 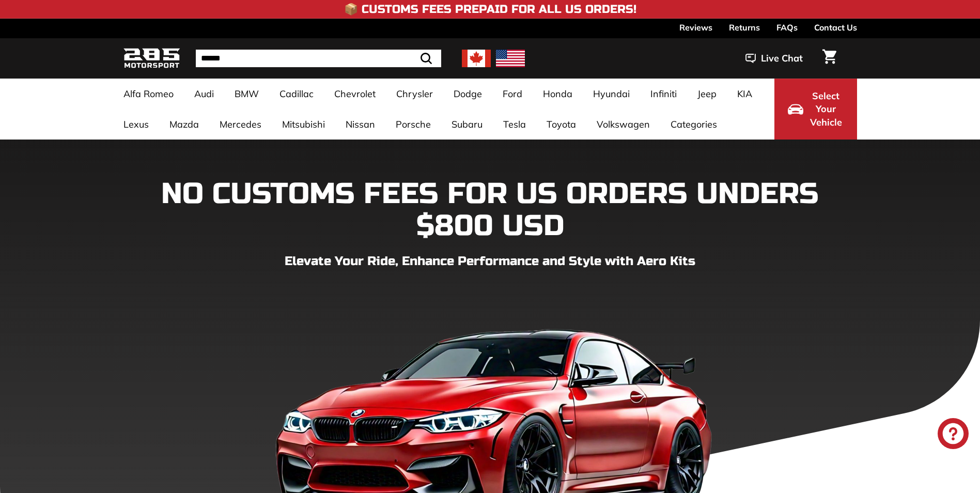 I want to click on a: KIA, so click(x=744, y=94).